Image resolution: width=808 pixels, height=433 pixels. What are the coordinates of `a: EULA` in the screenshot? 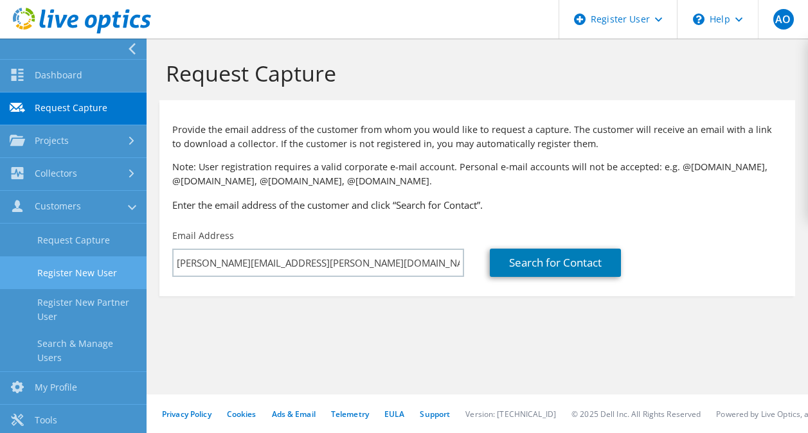 It's located at (394, 414).